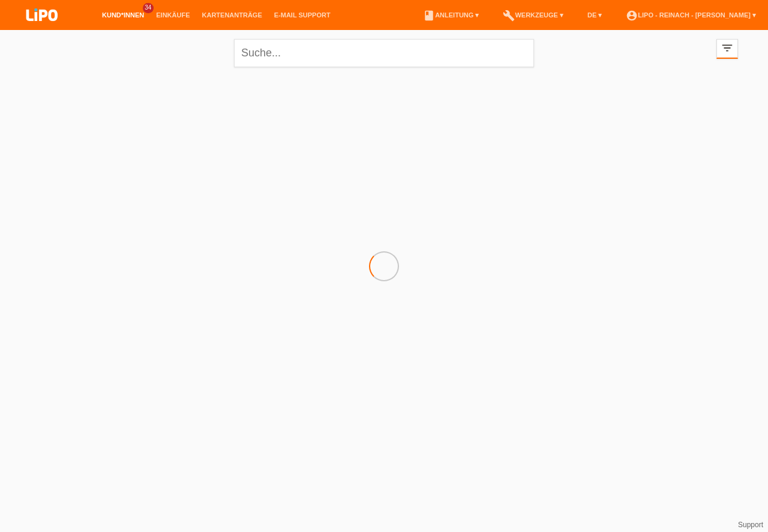 Image resolution: width=768 pixels, height=532 pixels. I want to click on input: Suche..., so click(384, 53).